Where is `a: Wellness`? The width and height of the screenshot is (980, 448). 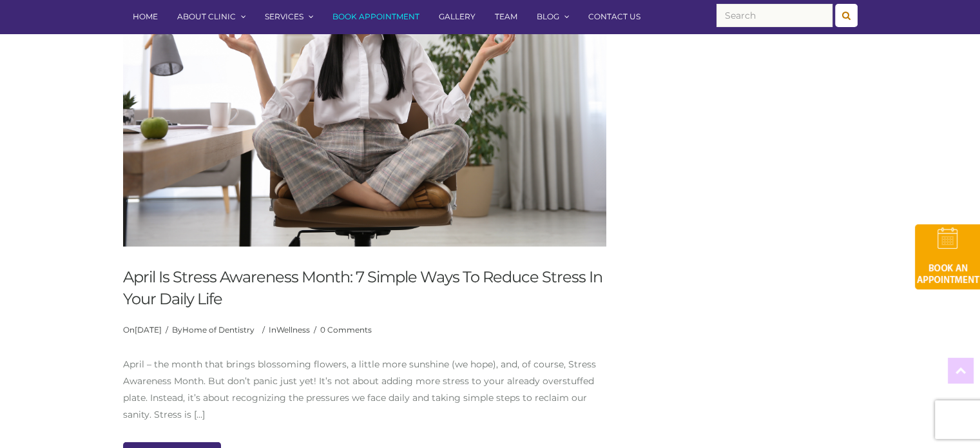 a: Wellness is located at coordinates (293, 329).